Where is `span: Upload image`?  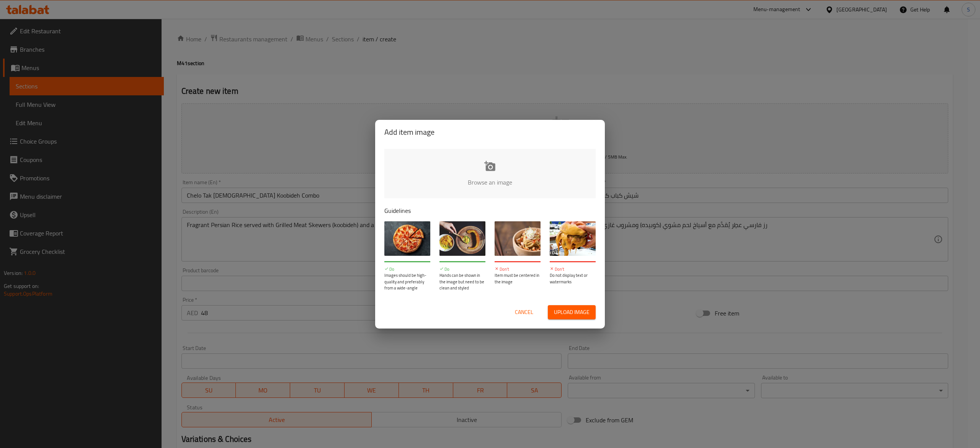 span: Upload image is located at coordinates (571, 312).